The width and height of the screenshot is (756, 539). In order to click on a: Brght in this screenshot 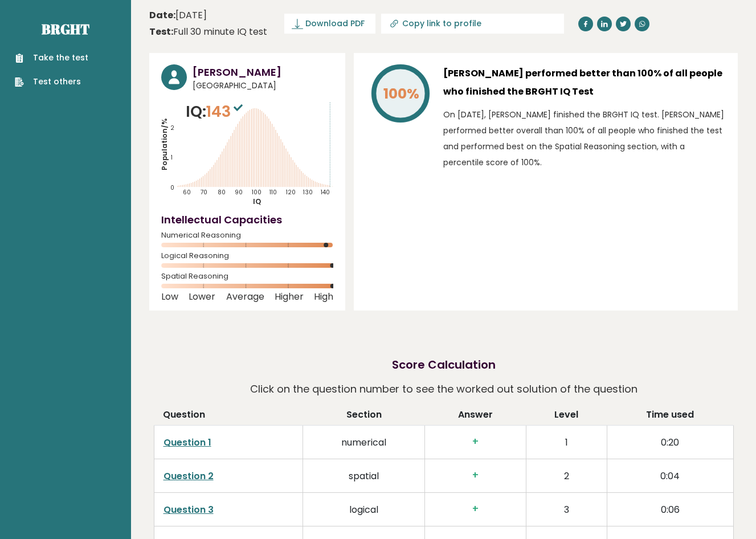, I will do `click(66, 29)`.